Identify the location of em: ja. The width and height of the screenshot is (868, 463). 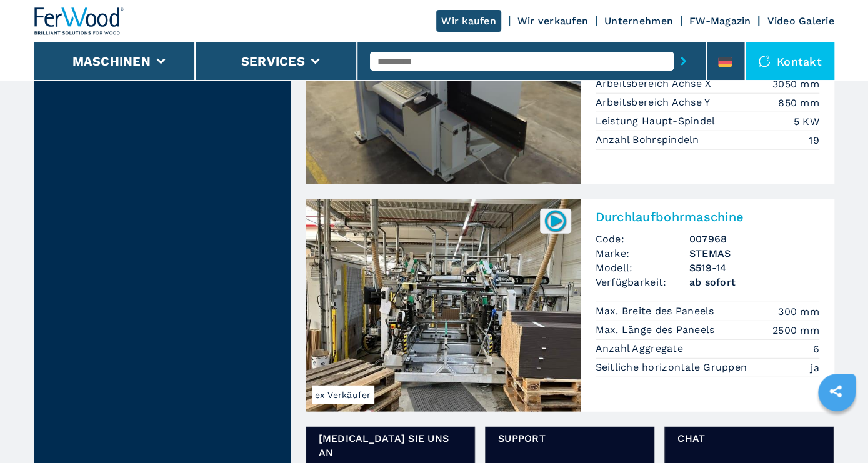
(814, 367).